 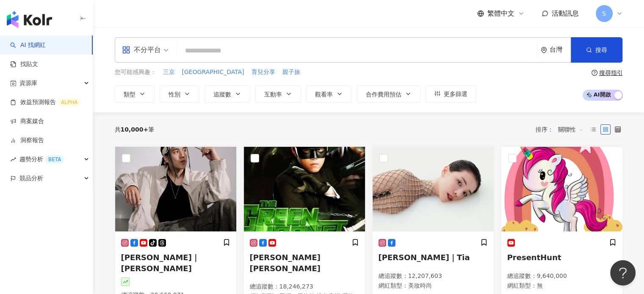 What do you see at coordinates (291, 72) in the screenshot?
I see `span: 親子旅` at bounding box center [291, 72].